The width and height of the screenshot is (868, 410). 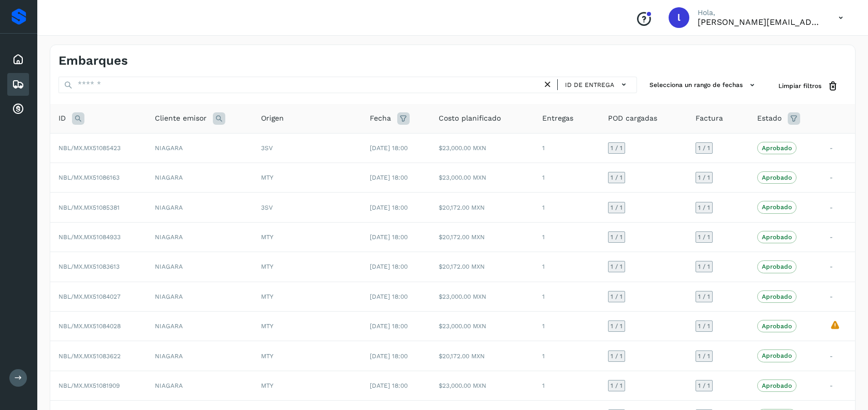 I want to click on span: Limpiar filtros, so click(x=800, y=86).